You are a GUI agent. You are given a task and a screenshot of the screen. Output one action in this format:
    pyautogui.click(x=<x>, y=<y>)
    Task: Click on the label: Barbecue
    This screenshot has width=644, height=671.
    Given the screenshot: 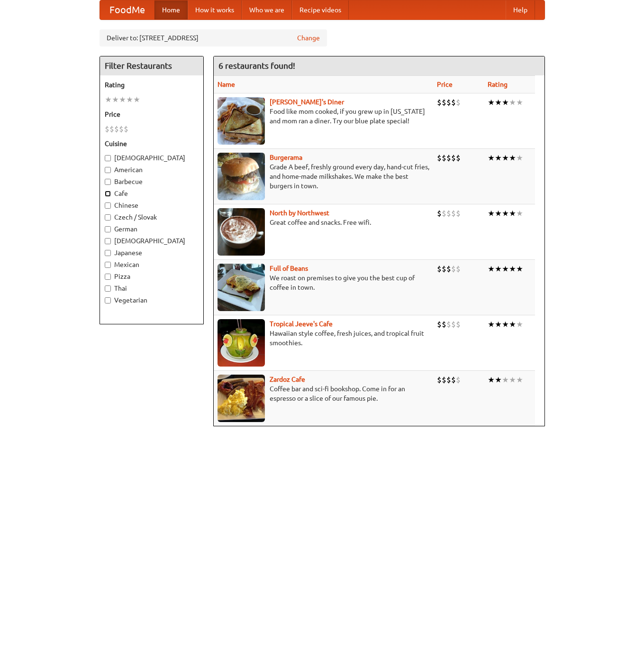 What is the action you would take?
    pyautogui.click(x=152, y=181)
    